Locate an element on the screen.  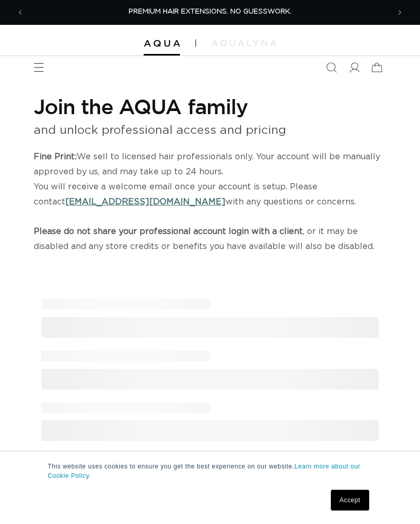
img: aqualyna.com is located at coordinates (244, 43).